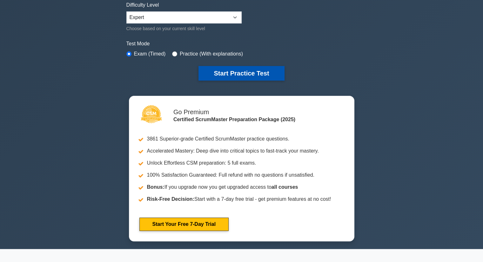 This screenshot has width=483, height=262. I want to click on label: Difficulty Level, so click(142, 5).